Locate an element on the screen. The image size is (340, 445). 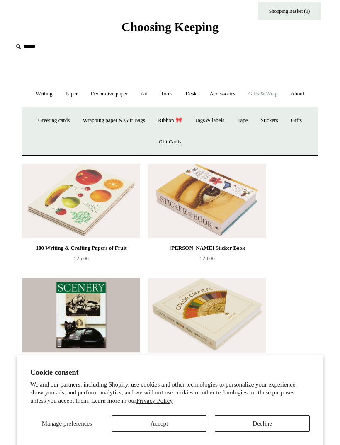
a: Stickers is located at coordinates (270, 120).